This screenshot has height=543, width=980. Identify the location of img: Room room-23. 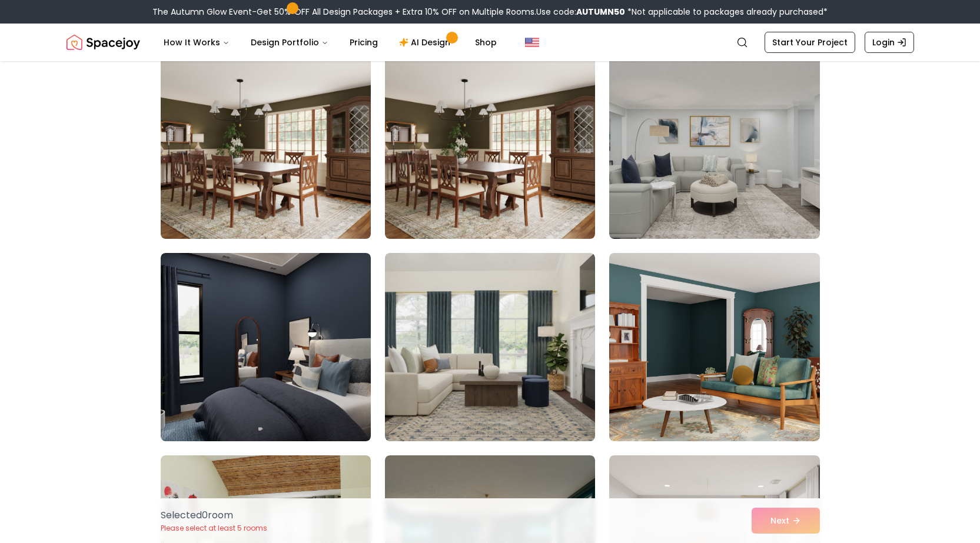
(489, 145).